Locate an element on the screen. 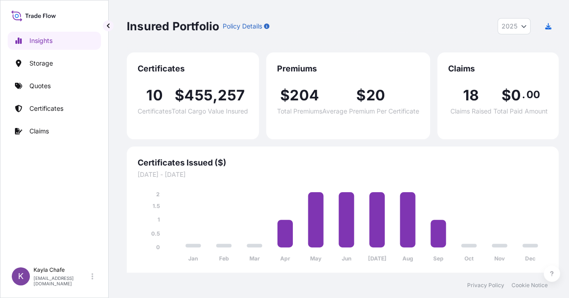  a: Claims is located at coordinates (54, 131).